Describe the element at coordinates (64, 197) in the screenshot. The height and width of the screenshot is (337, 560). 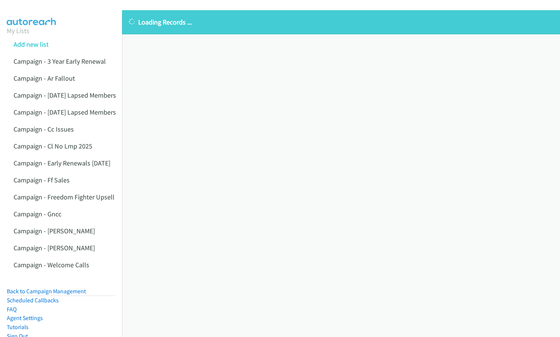
I see `a: Campaign - Freedom Fighter Upsell` at that location.